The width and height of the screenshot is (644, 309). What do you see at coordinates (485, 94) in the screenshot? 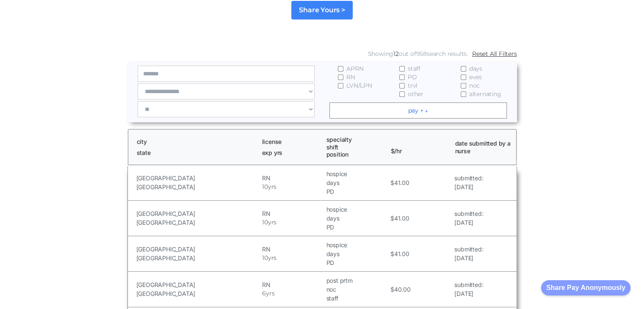
I see `span: alternating` at bounding box center [485, 94].